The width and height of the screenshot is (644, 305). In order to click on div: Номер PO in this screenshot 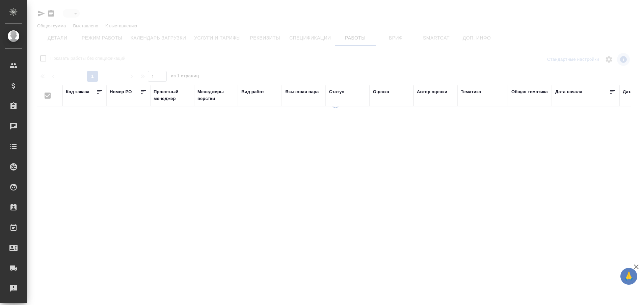, I will do `click(120, 92)`.